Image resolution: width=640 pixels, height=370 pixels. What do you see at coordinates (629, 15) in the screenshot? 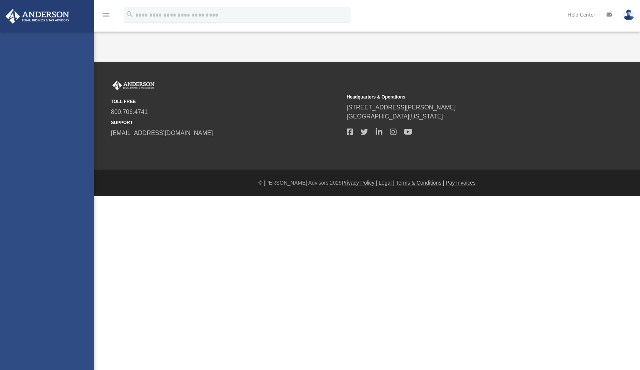
I see `img: User Pic` at bounding box center [629, 15].